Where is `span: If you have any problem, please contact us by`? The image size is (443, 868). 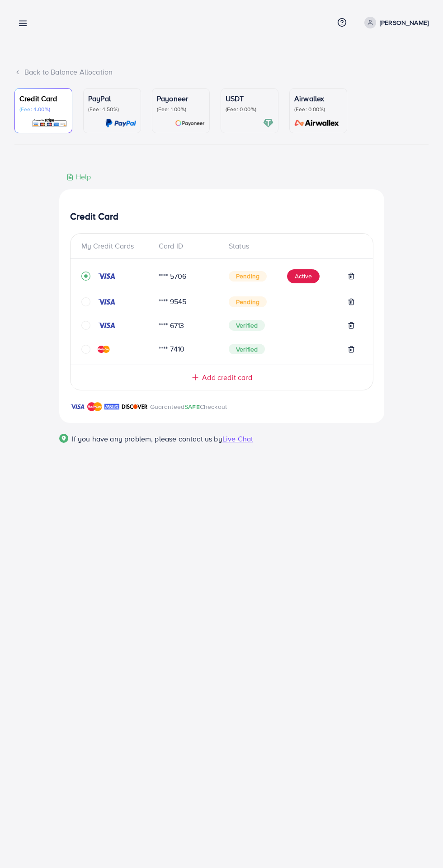
span: If you have any problem, please contact us by is located at coordinates (147, 439).